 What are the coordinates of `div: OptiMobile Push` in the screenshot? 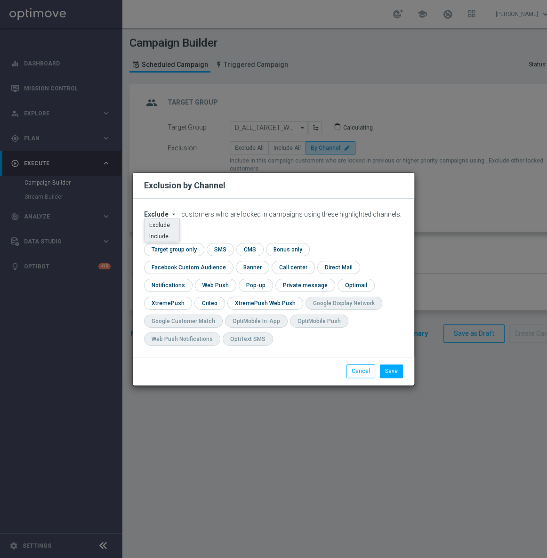 It's located at (319, 321).